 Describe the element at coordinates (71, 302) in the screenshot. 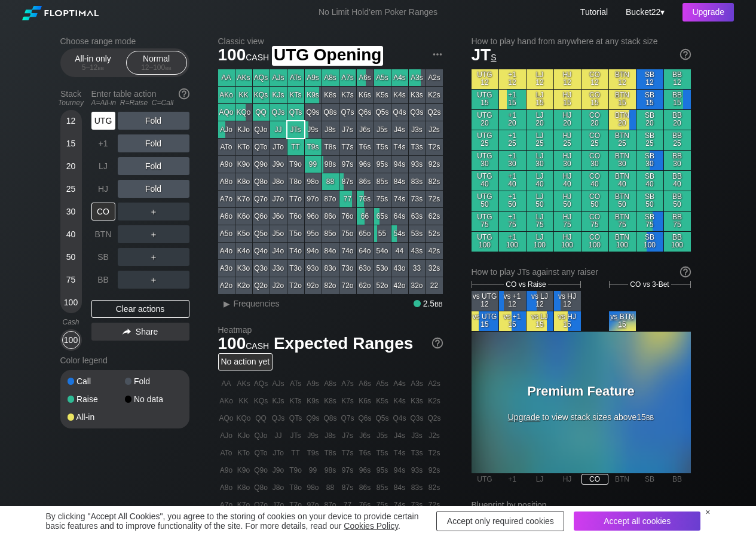

I see `div: 100` at that location.